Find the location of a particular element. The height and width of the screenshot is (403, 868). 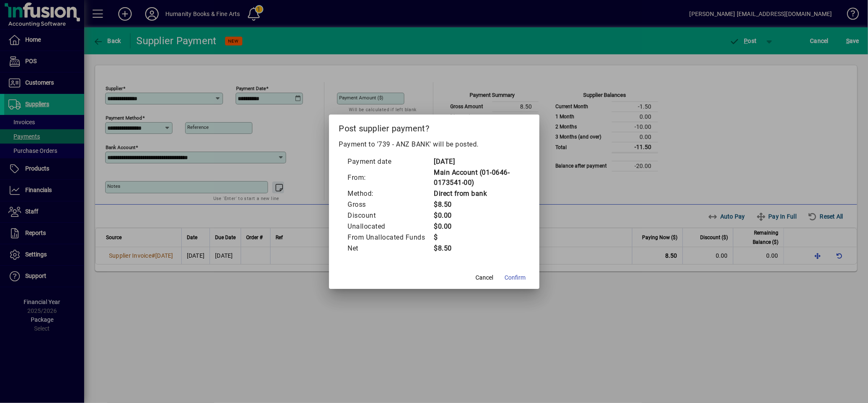

button: Confirm is located at coordinates (515, 278).